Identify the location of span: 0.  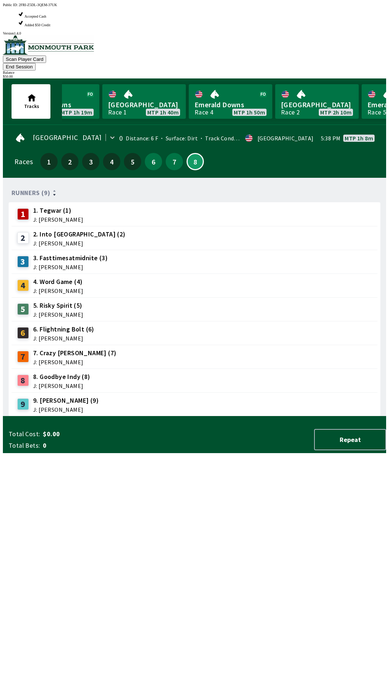
(99, 446).